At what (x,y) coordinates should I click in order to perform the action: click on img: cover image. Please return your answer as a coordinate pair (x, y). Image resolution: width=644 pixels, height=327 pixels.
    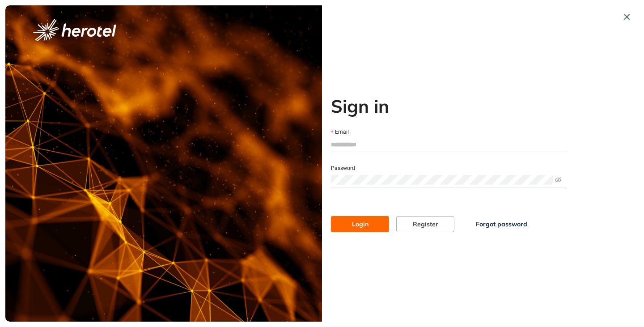
    Looking at the image, I should click on (164, 163).